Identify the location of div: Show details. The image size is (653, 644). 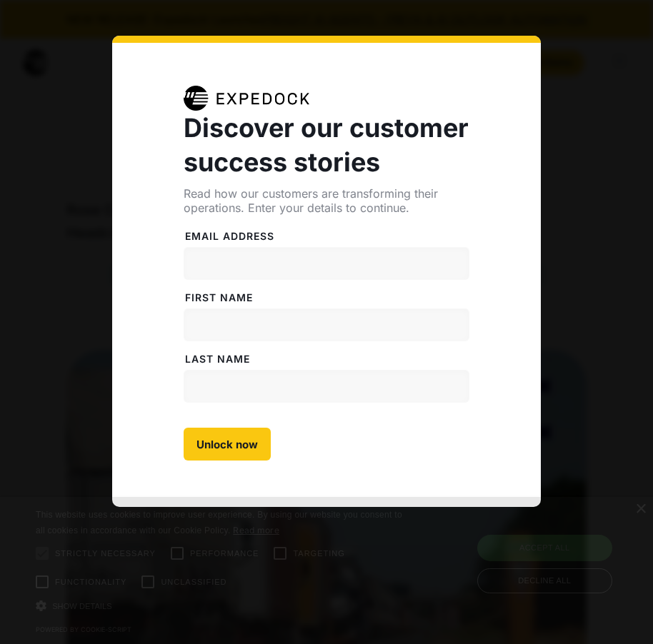
(224, 606).